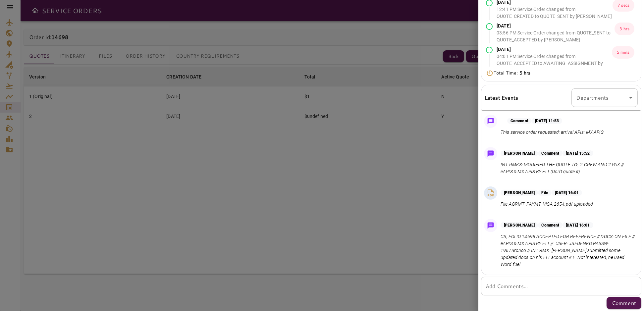  Describe the element at coordinates (623, 52) in the screenshot. I see `p: 5 mins` at that location.